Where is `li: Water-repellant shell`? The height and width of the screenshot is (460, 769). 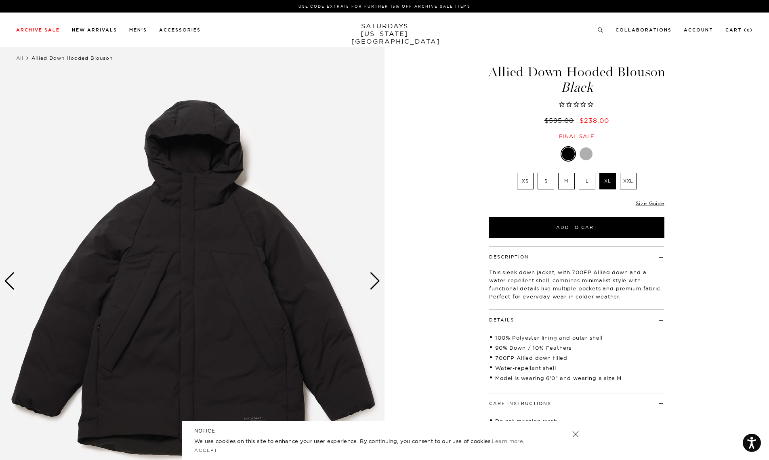 li: Water-repellant shell is located at coordinates (577, 368).